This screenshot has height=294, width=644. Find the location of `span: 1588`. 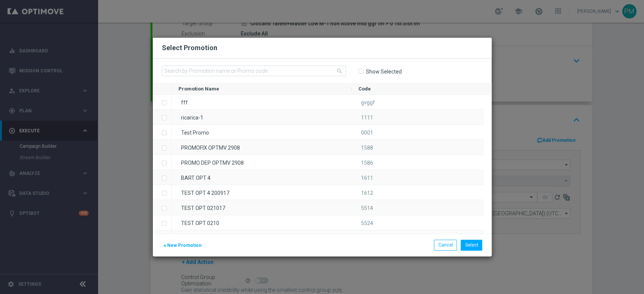

span: 1588 is located at coordinates (367, 148).